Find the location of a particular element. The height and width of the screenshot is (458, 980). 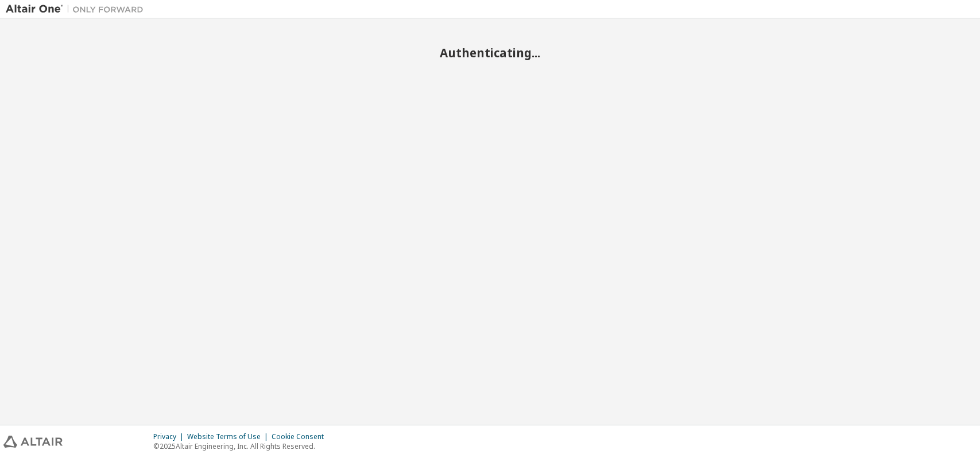

div: Cookie Consent is located at coordinates (300, 437).